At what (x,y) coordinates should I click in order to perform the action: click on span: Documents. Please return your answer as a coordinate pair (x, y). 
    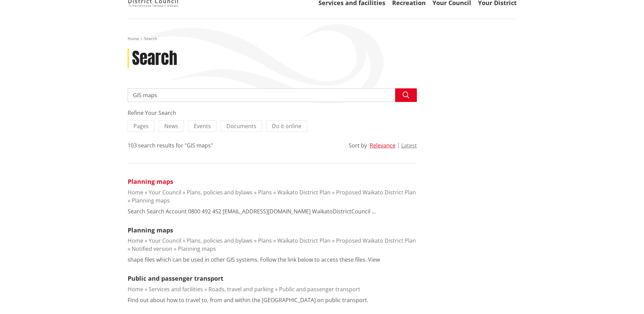
    Looking at the image, I should click on (241, 126).